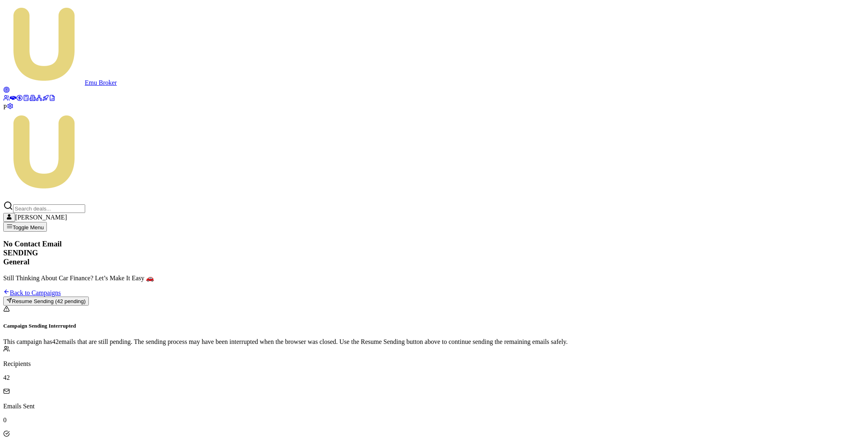 The width and height of the screenshot is (868, 441). I want to click on button: Resume Sending (42 pending), so click(46, 301).